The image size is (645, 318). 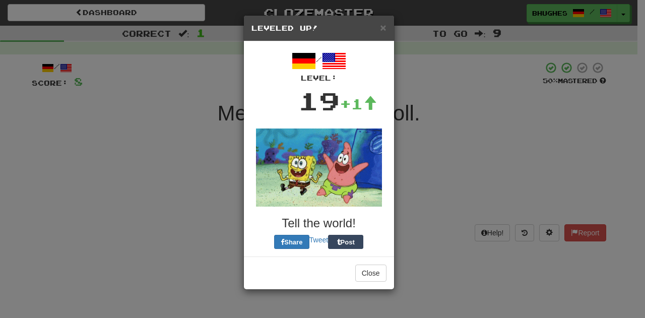 What do you see at coordinates (319, 223) in the screenshot?
I see `h3: Tell the world!` at bounding box center [319, 223].